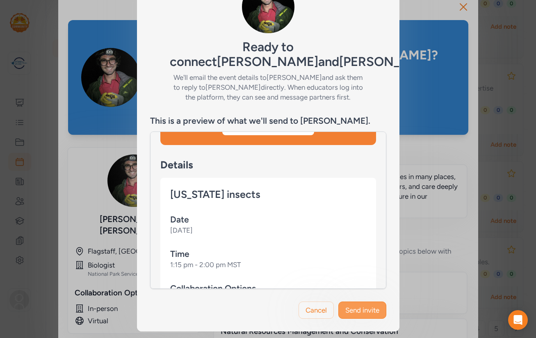  I want to click on button: Cancel, so click(316, 310).